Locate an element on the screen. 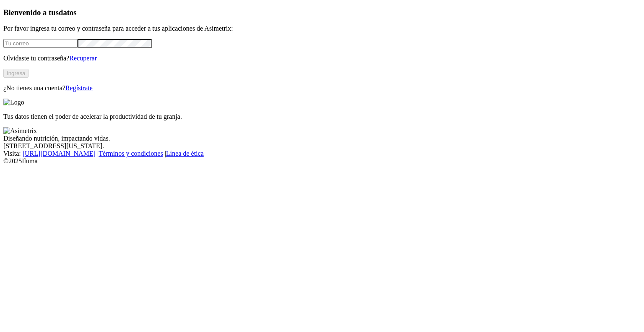 The image size is (644, 332). p: Olvidaste tu contraseña? is located at coordinates (322, 59).